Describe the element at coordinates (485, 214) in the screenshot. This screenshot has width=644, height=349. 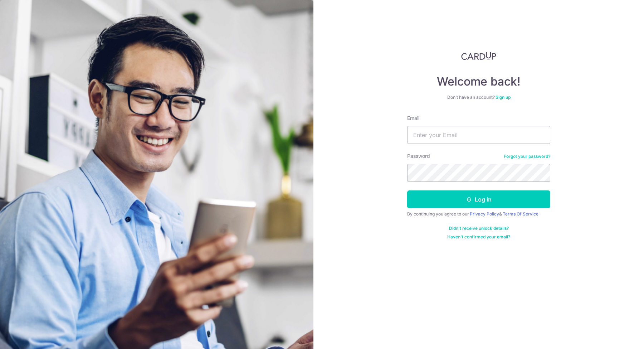
I see `a: Privacy Policy` at that location.